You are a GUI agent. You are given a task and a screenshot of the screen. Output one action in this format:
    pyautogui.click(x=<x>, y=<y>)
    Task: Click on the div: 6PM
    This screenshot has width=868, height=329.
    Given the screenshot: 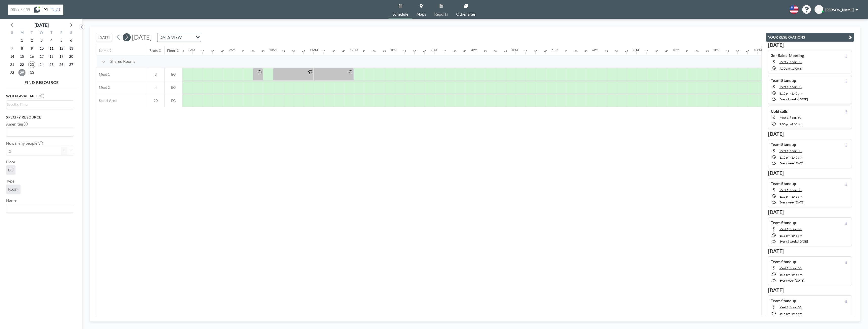 What is the action you would take?
    pyautogui.click(x=595, y=49)
    